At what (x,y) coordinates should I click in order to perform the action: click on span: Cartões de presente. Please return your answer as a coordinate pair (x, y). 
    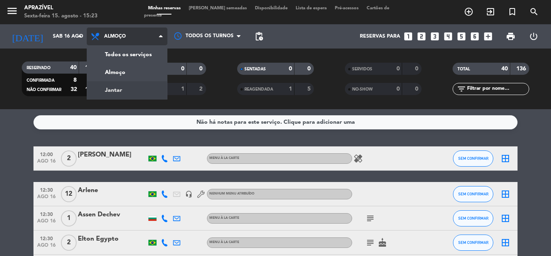
    Looking at the image, I should click on (267, 12).